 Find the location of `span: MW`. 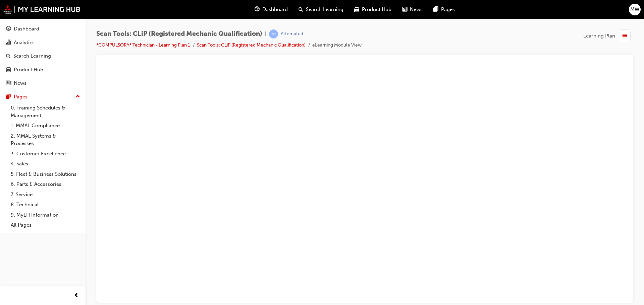

span: MW is located at coordinates (634, 10).